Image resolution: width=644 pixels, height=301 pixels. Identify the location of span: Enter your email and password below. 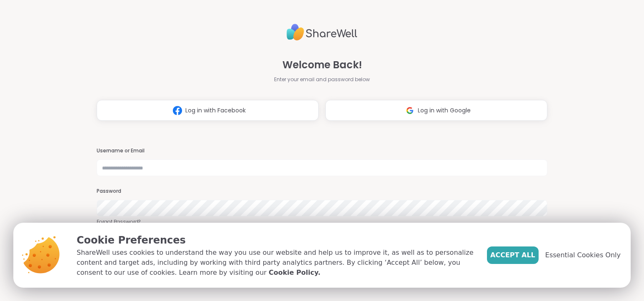
(322, 80).